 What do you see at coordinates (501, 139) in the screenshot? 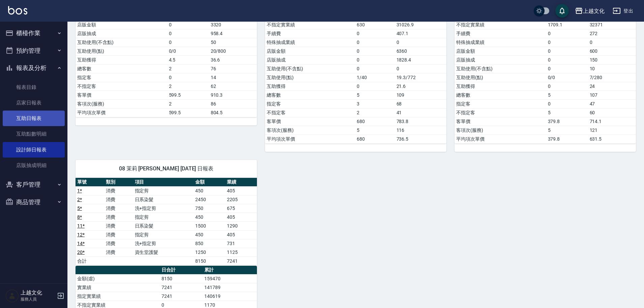
I see `td: 平均項次單價` at bounding box center [501, 139].